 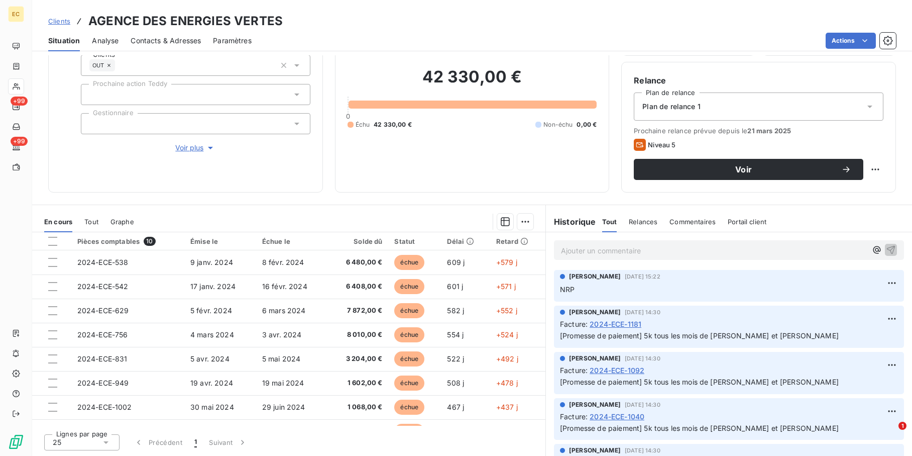 I want to click on div: Statut, so click(x=414, y=241).